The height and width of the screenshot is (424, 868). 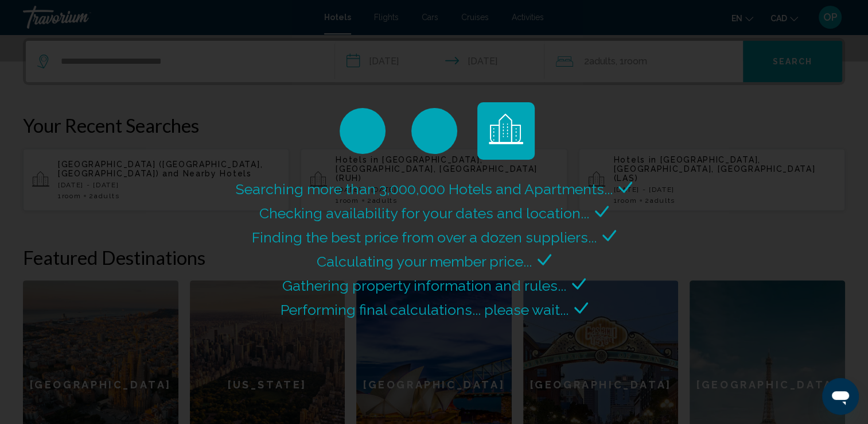 What do you see at coordinates (424, 237) in the screenshot?
I see `span: Finding the best price from over a dozen suppliers...` at bounding box center [424, 237].